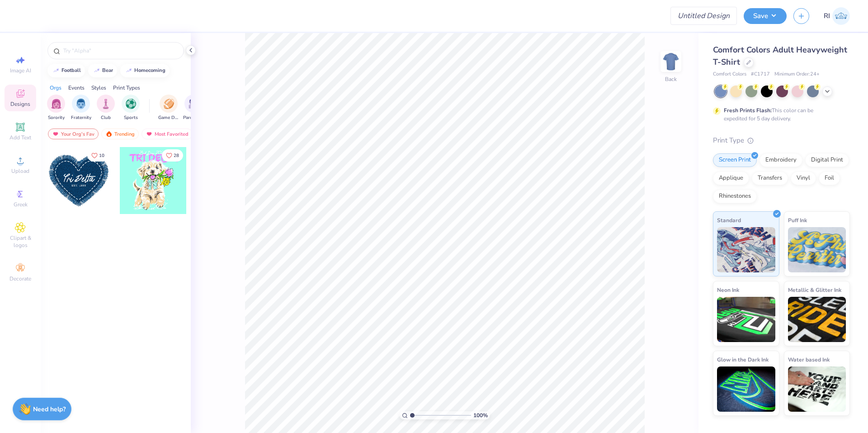  What do you see at coordinates (746, 320) in the screenshot?
I see `img: Neon Ink` at bounding box center [746, 320].